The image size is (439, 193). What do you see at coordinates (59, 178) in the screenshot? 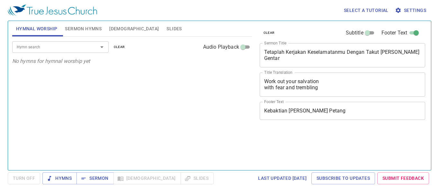
I see `button: Hymns` at bounding box center [59, 178].